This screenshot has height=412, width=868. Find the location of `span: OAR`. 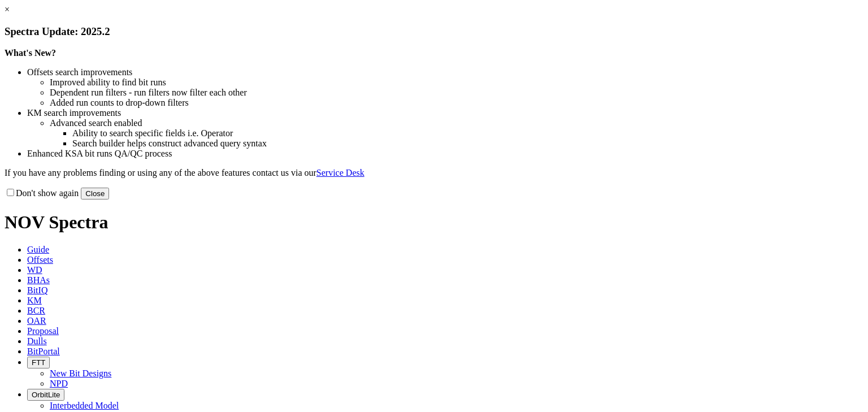

span: OAR is located at coordinates (37, 321).